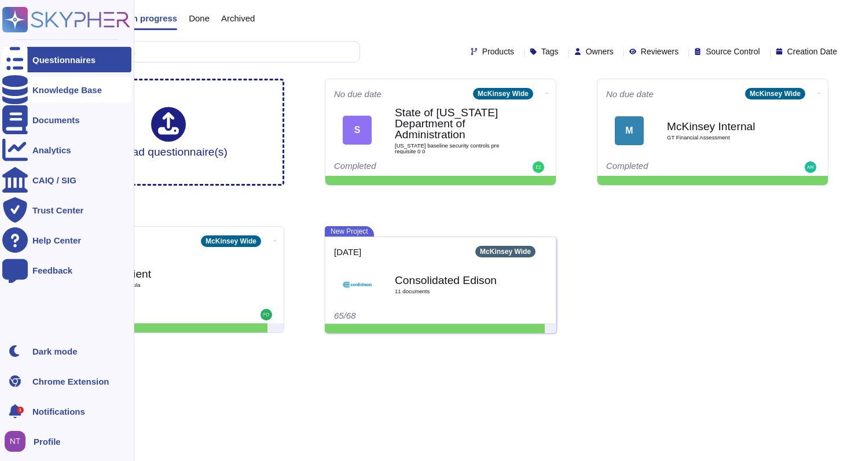 This screenshot has height=461, width=851. What do you see at coordinates (55, 351) in the screenshot?
I see `div: Dark mode` at bounding box center [55, 351].